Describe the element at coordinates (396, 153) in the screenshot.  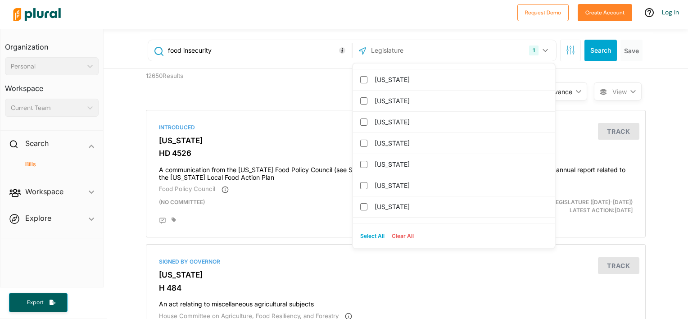
I see `h3: HD 4526` at that location.